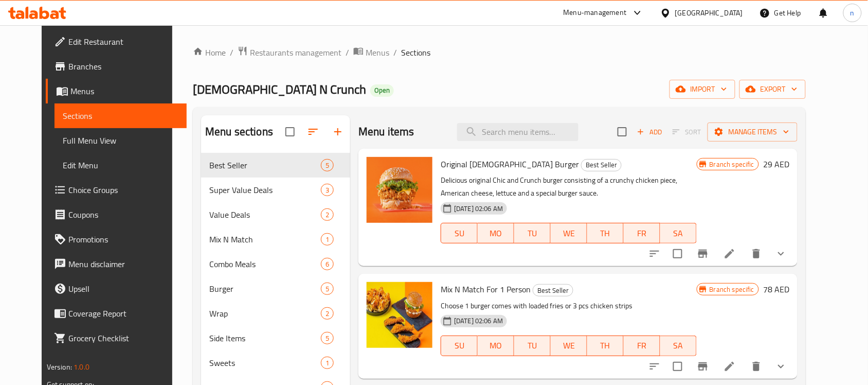 Image resolution: width=868 pixels, height=385 pixels. Describe the element at coordinates (124, 190) in the screenshot. I see `span: Choice Groups` at that location.